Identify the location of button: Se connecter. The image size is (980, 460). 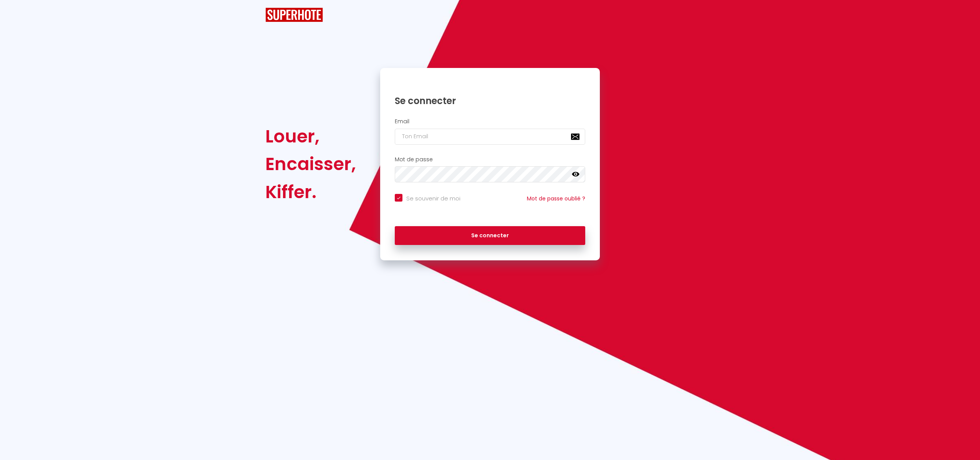
(490, 235).